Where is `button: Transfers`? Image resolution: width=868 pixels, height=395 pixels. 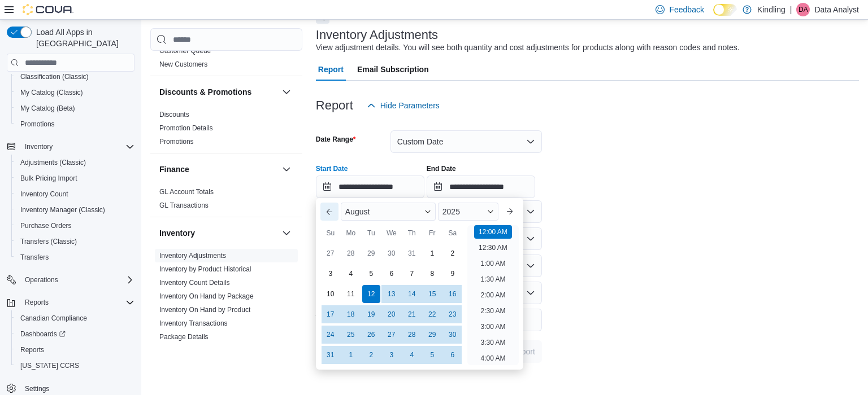 button: Transfers is located at coordinates (75, 257).